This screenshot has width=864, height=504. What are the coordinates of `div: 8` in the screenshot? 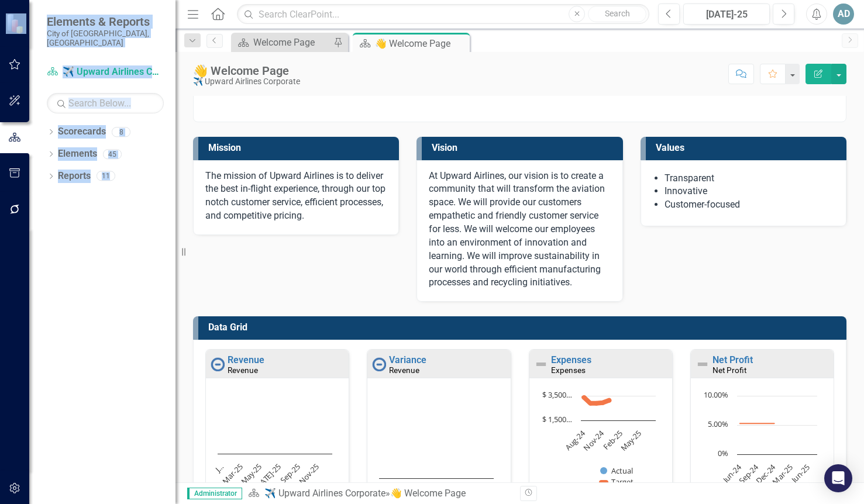 It's located at (121, 131).